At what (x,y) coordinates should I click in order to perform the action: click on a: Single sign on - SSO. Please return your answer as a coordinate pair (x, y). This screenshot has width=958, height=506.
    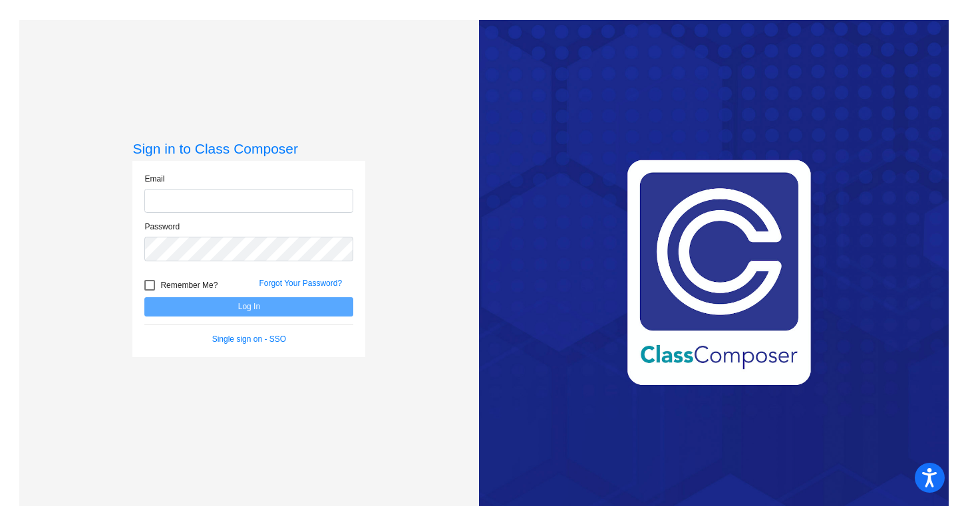
    Looking at the image, I should click on (249, 339).